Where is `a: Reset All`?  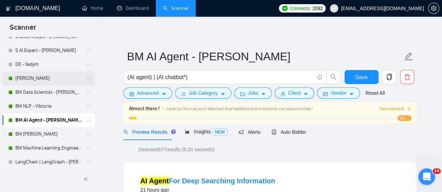
a: Reset All is located at coordinates (375, 93).